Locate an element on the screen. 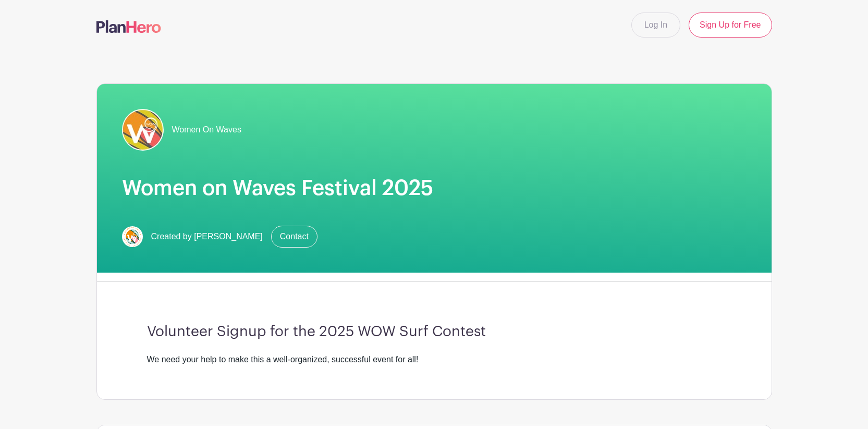  div: We need your help to make this a well-organized, successful event for all! is located at coordinates (434, 360).